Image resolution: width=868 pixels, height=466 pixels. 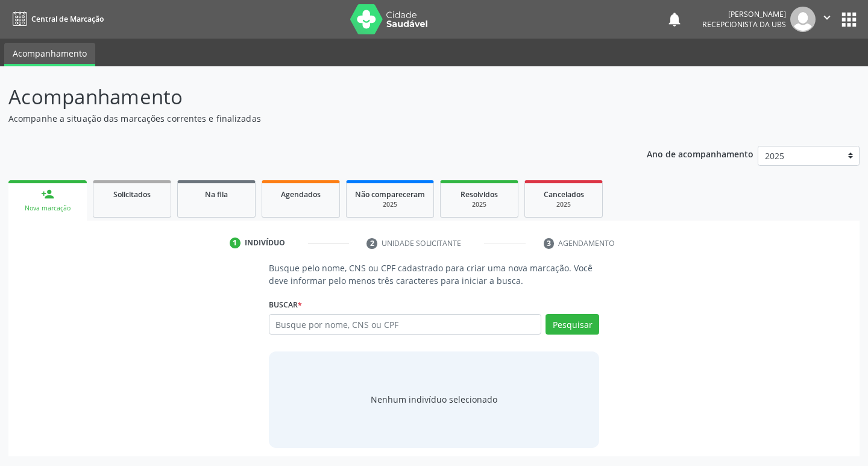 What do you see at coordinates (67, 19) in the screenshot?
I see `span: Central de Marcação` at bounding box center [67, 19].